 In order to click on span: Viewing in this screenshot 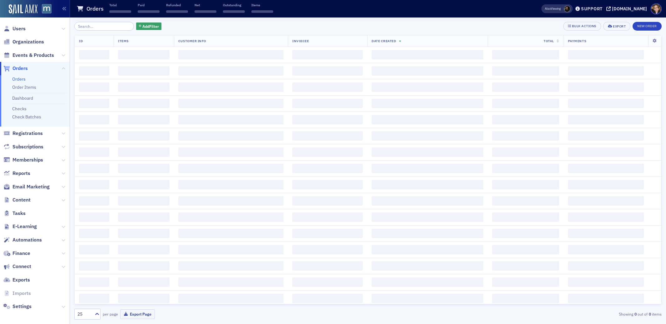, I will do `click(552, 9)`.